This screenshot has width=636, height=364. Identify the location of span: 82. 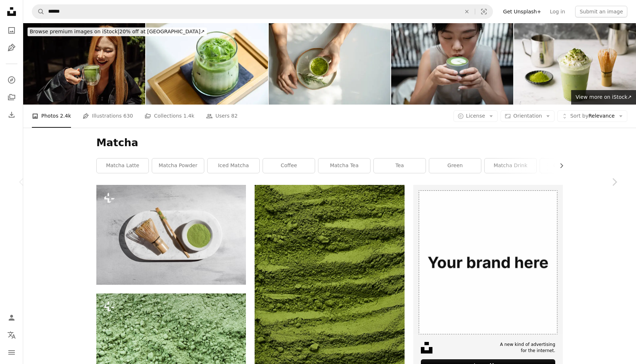
(234, 116).